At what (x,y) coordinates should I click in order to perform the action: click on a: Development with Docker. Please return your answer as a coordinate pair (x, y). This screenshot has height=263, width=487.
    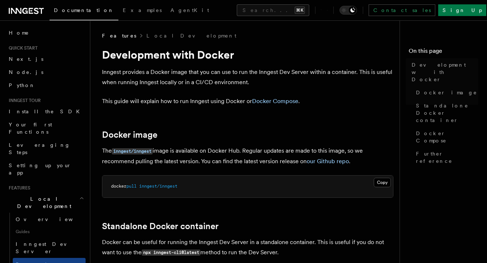
    Looking at the image, I should click on (443, 72).